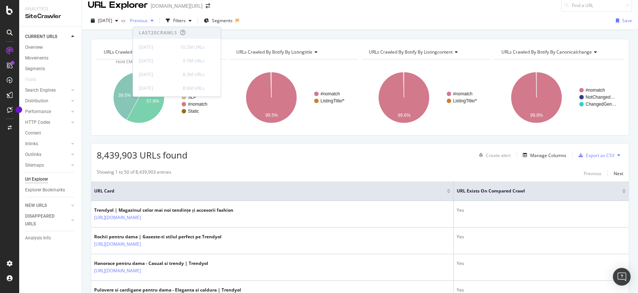 The height and width of the screenshot is (293, 638). What do you see at coordinates (51, 47) in the screenshot?
I see `a: Overview` at bounding box center [51, 47].